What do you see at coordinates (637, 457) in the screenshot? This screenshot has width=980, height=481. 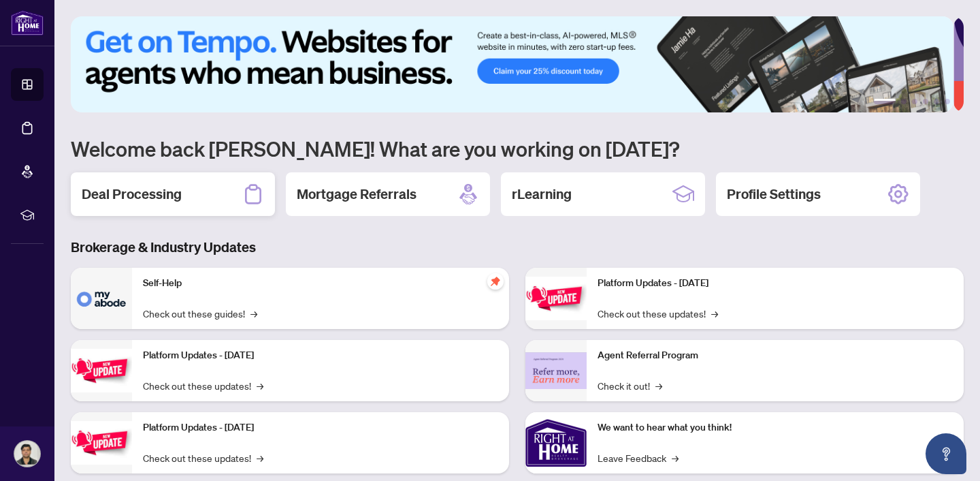 I see `a: Leave Feedback→` at bounding box center [637, 457].